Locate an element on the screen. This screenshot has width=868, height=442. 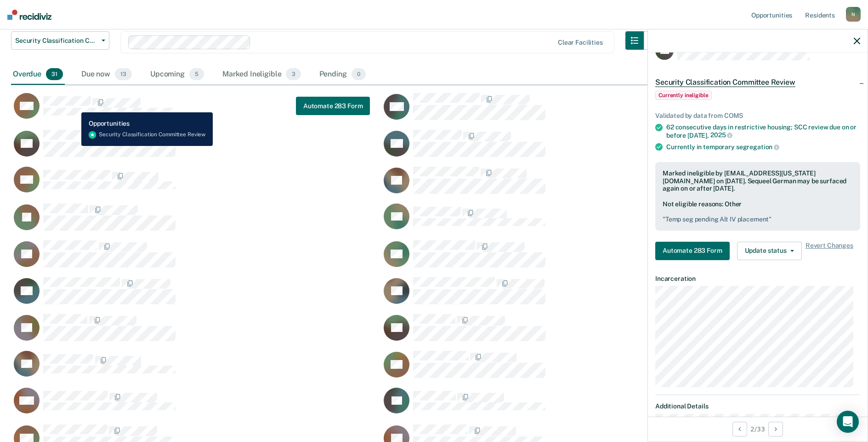
div: CaseloadOpportunityCell-0463908 is located at coordinates (566, 258).